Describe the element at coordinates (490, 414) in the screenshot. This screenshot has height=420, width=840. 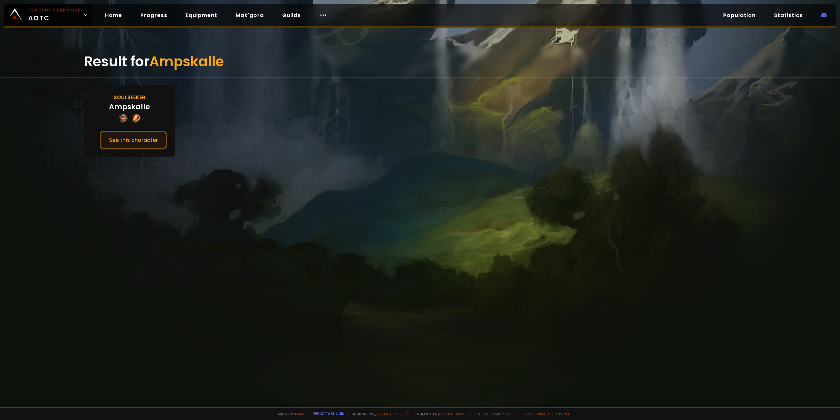
I see `span: v. d752d5 - production` at that location.